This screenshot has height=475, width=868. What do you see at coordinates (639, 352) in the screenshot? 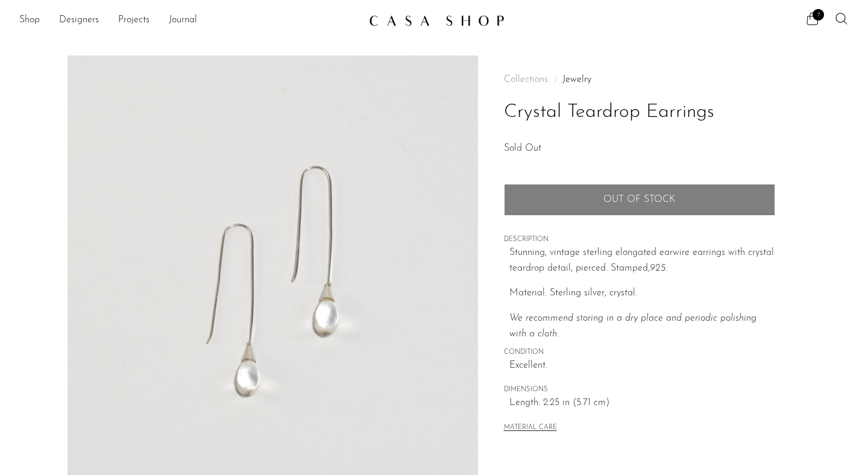
I see `span: CONDITION` at bounding box center [639, 352].